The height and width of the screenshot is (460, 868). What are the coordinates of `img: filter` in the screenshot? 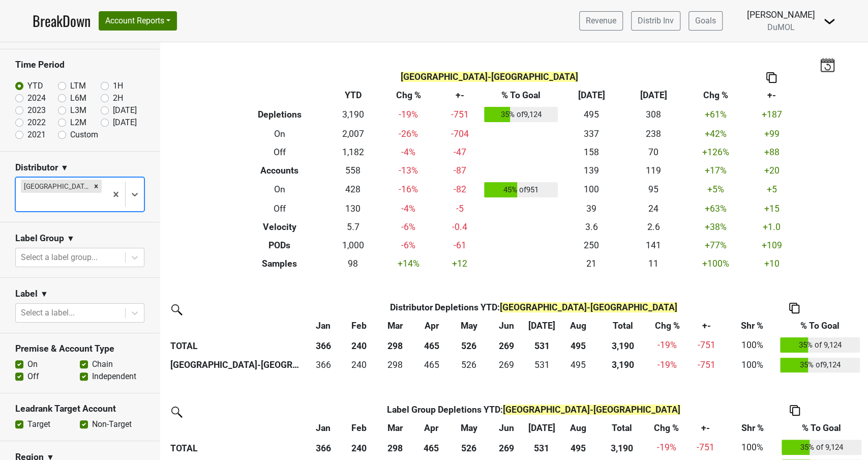 It's located at (176, 411).